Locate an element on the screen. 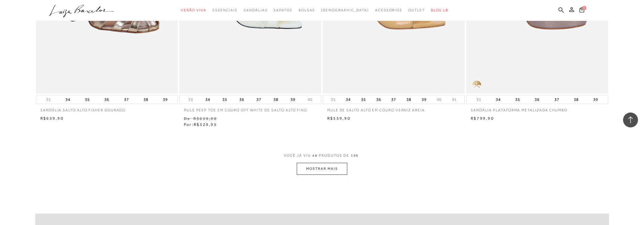  span: Essenciais is located at coordinates (225, 10).